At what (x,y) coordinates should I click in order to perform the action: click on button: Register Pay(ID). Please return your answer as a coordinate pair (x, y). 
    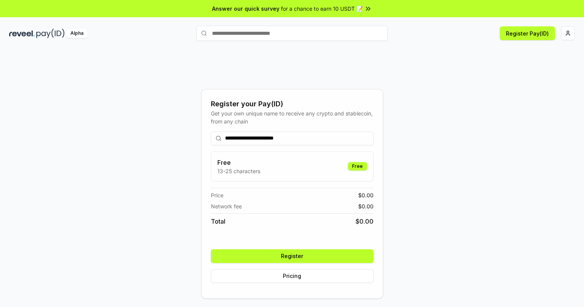
    Looking at the image, I should click on (527, 33).